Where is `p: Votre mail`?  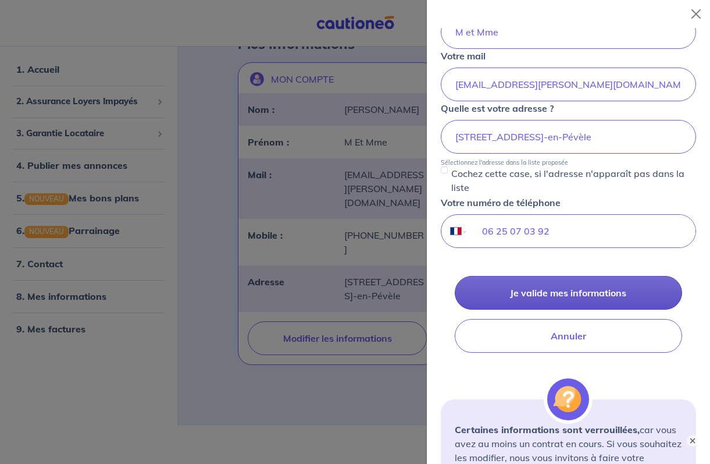 p: Votre mail is located at coordinates (463, 56).